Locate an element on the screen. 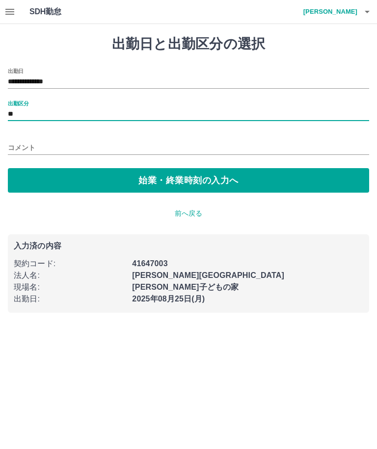 The width and height of the screenshot is (377, 449). p: 出勤日 : is located at coordinates (70, 299).